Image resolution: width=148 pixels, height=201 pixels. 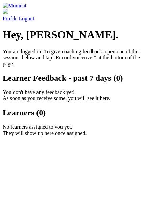 What do you see at coordinates (74, 113) in the screenshot?
I see `h2: Learners (0)` at bounding box center [74, 113].